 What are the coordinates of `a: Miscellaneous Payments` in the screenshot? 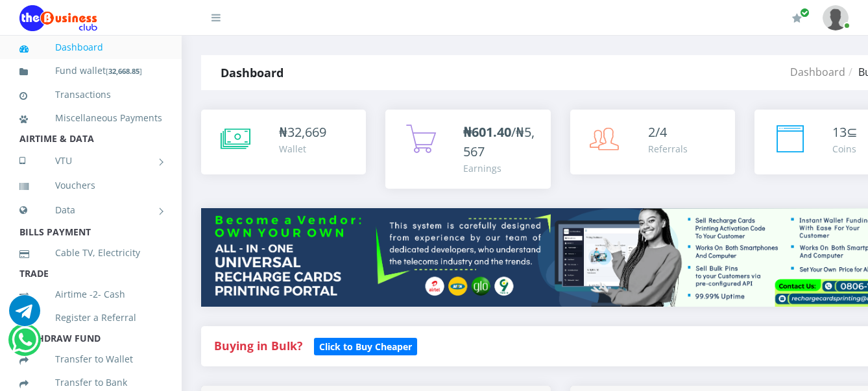 It's located at (91, 118).